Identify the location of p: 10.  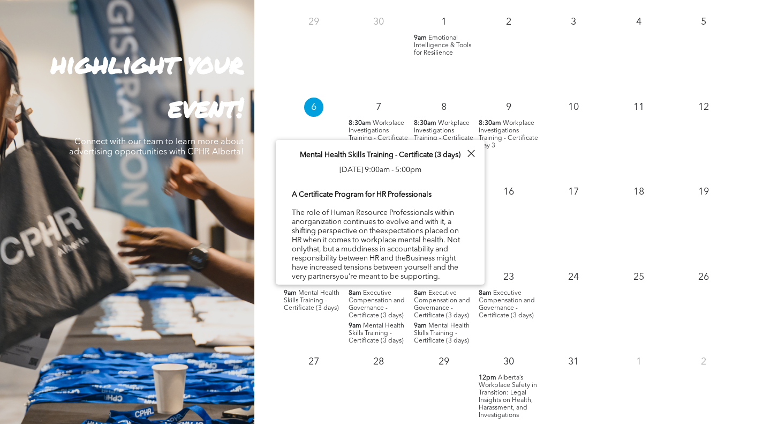
(574, 107).